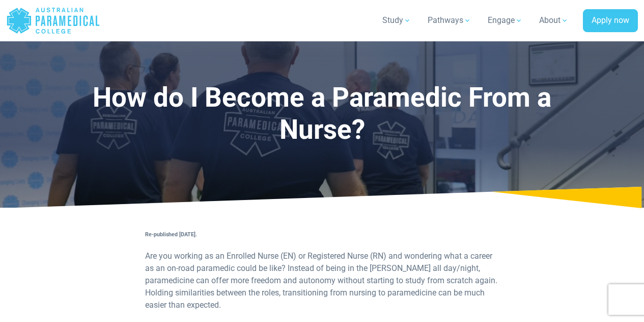  What do you see at coordinates (554, 20) in the screenshot?
I see `a: About` at bounding box center [554, 20].